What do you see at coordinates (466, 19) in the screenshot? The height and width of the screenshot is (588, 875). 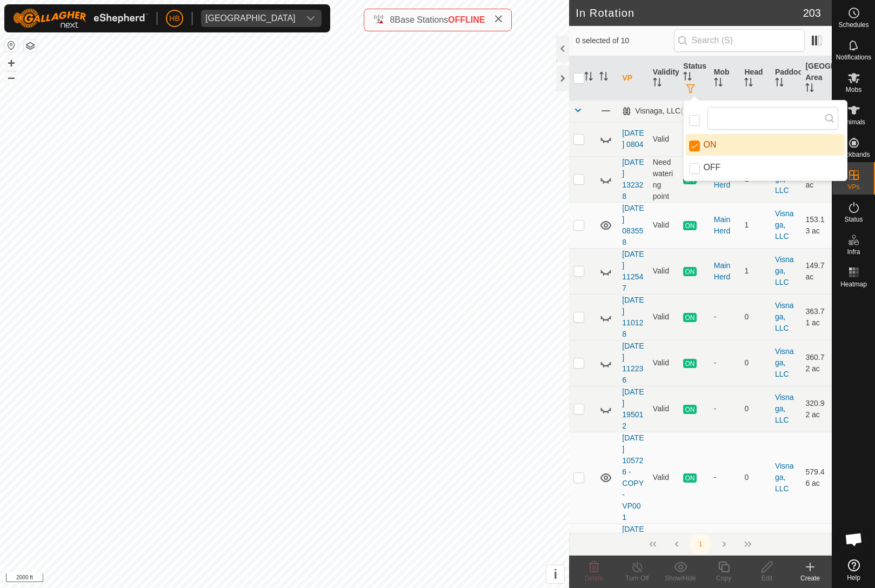 I see `span: OFFLINE` at bounding box center [466, 19].